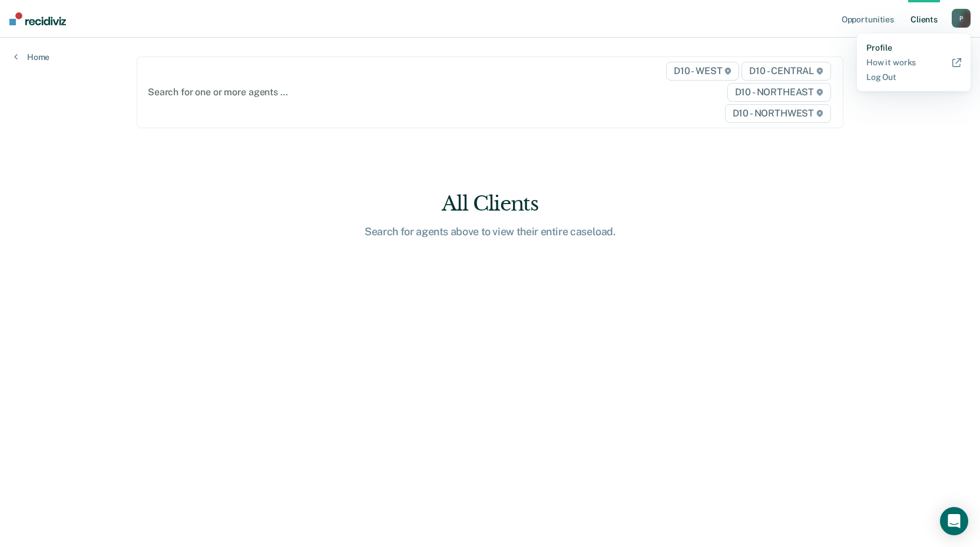  Describe the element at coordinates (778, 114) in the screenshot. I see `span: D10 - NORTHWEST` at that location.